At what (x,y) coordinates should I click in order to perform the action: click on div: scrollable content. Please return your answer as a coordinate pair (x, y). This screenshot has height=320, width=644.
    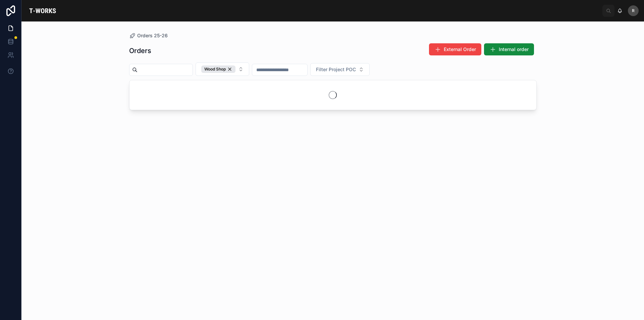
    Looking at the image, I should click on (333, 5).